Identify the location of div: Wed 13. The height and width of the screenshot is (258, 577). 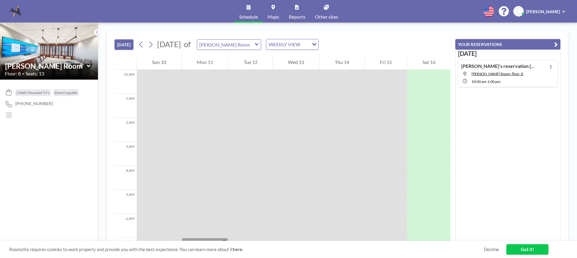
(296, 62).